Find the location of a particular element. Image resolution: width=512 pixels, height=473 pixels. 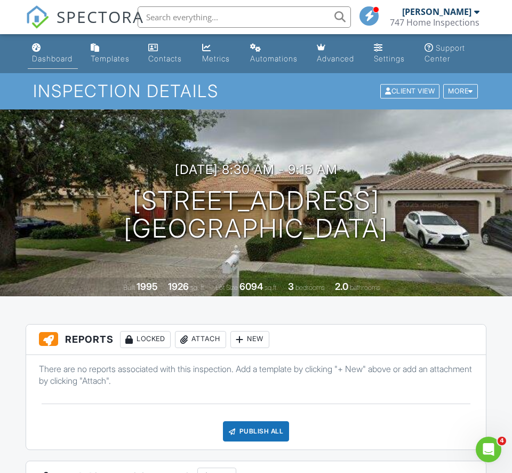

a: Support Center is located at coordinates (452, 53).